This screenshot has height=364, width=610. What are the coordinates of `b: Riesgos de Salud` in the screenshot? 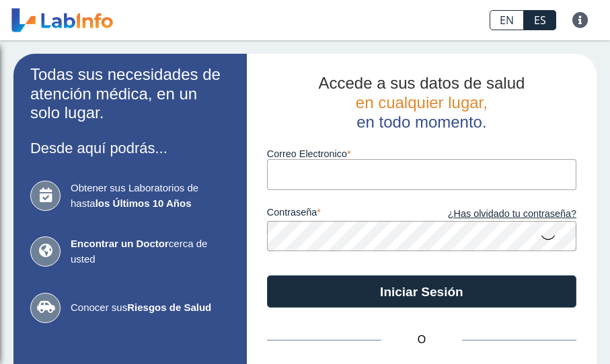 It's located at (169, 307).